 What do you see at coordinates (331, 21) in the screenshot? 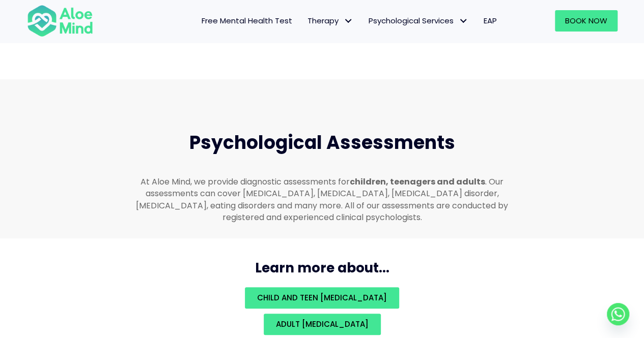
I see `a: TherapyTherapy: submenu` at bounding box center [331, 21].